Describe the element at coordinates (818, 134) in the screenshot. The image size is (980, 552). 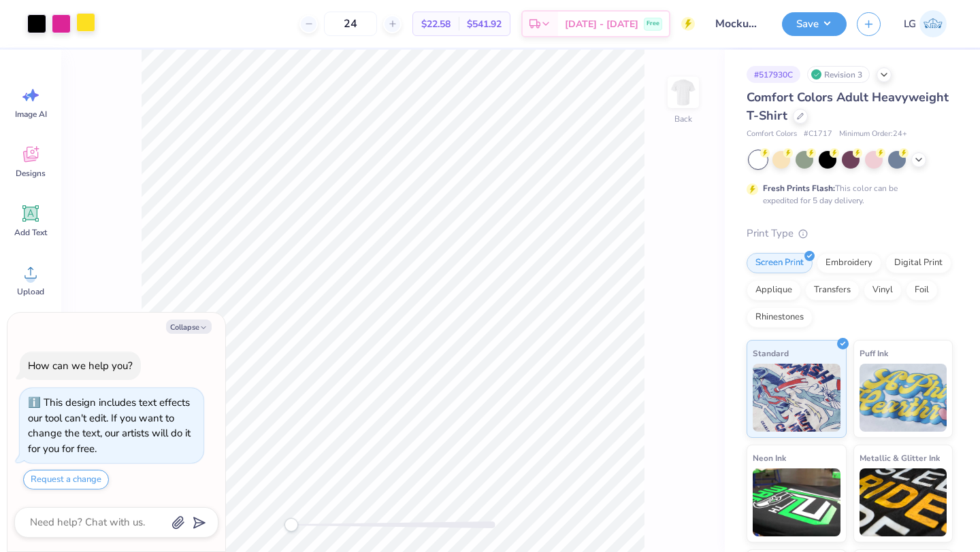
I see `span: # C1717` at that location.